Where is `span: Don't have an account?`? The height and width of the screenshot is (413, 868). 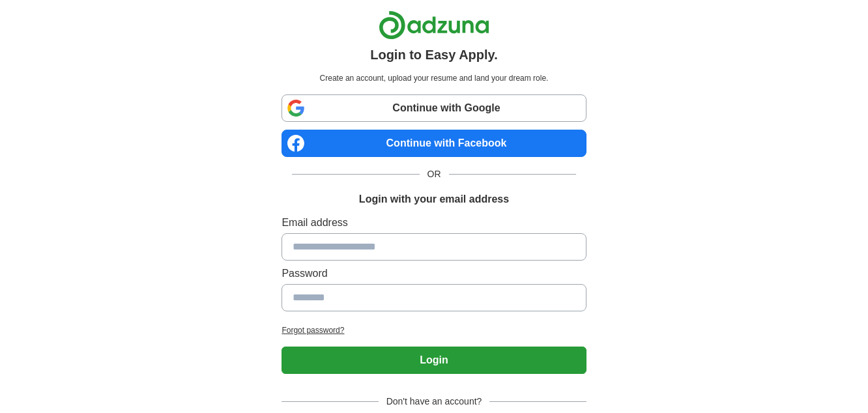 span: Don't have an account? is located at coordinates (434, 401).